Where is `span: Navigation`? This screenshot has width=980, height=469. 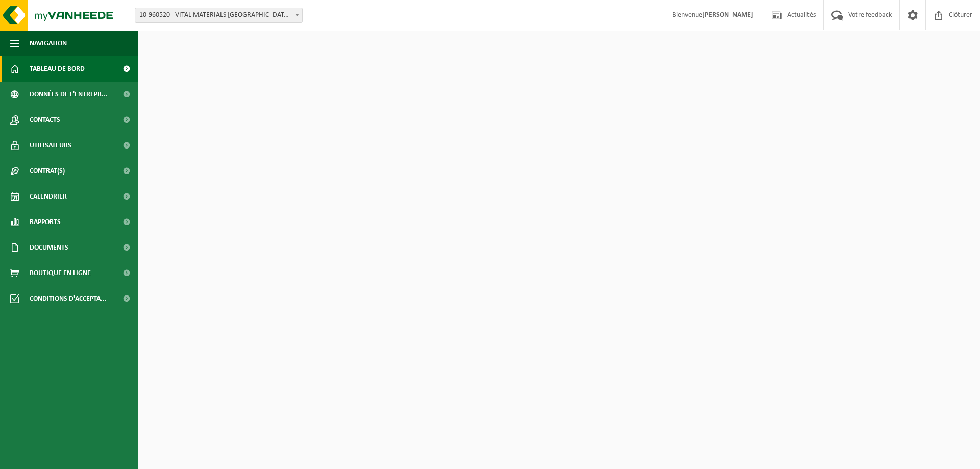
span: Navigation is located at coordinates (48, 43).